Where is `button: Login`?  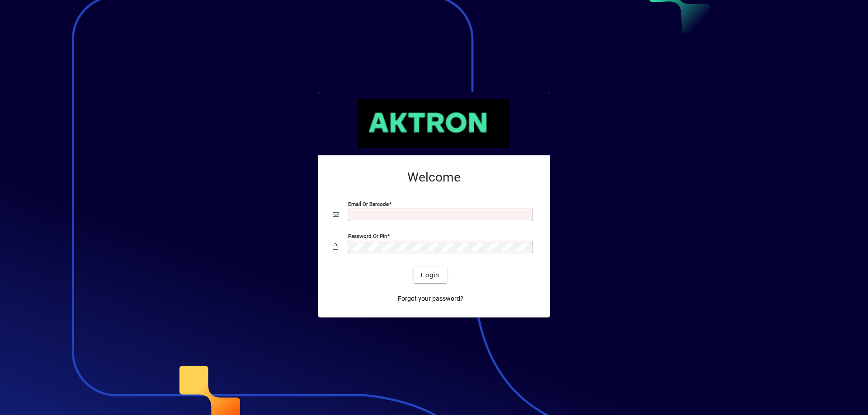 button: Login is located at coordinates (430, 275).